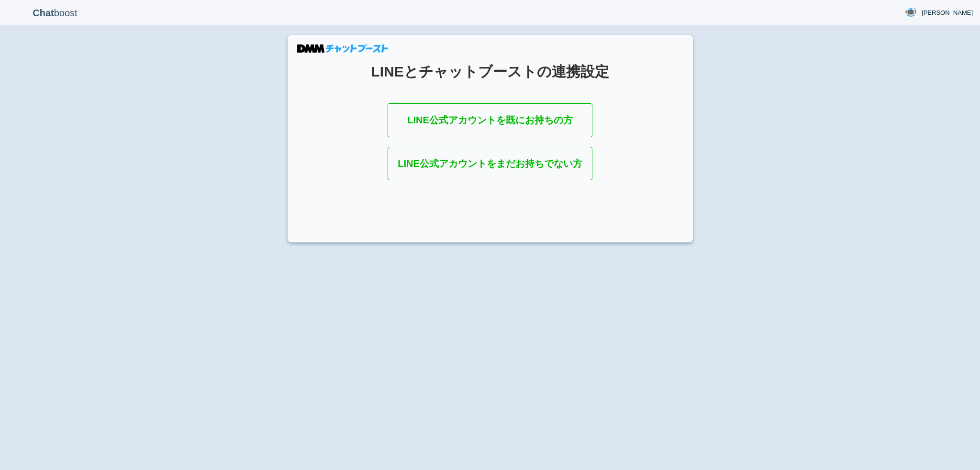 This screenshot has height=470, width=980. Describe the element at coordinates (342, 48) in the screenshot. I see `img: DMMチャットブースト` at that location.